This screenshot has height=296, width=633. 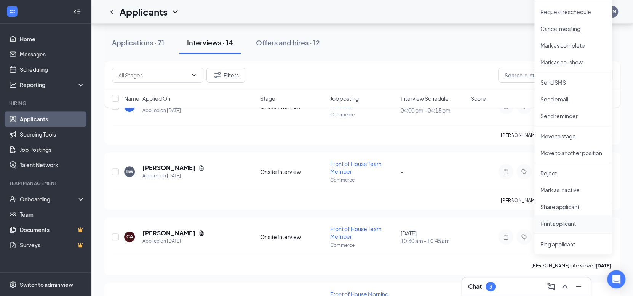 What do you see at coordinates (52, 119) in the screenshot?
I see `a: Applicants` at bounding box center [52, 119].